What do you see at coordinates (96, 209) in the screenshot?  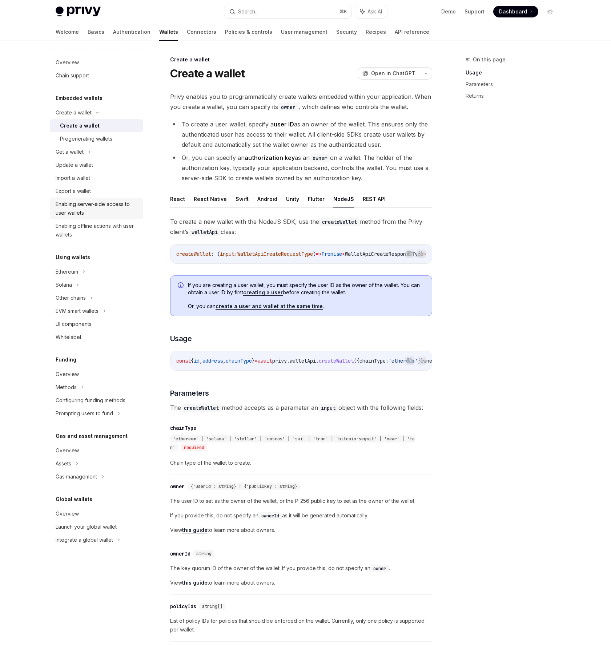 I see `a: Enabling server-side access to user wallets` at bounding box center [96, 209].